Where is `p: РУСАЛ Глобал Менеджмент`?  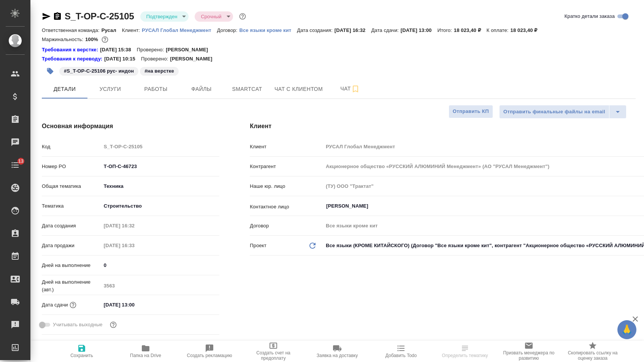 p: РУСАЛ Глобал Менеджмент is located at coordinates (179, 30).